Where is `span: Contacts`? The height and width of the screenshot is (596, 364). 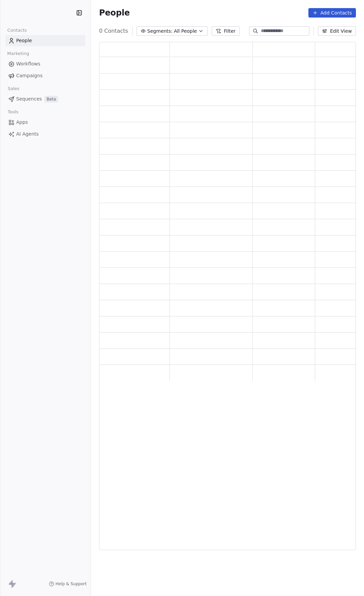
span: Contacts is located at coordinates (17, 30).